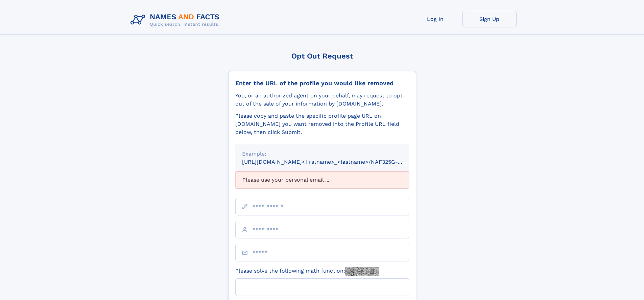  I want to click on img: Logo Names and Facts, so click(177, 20).